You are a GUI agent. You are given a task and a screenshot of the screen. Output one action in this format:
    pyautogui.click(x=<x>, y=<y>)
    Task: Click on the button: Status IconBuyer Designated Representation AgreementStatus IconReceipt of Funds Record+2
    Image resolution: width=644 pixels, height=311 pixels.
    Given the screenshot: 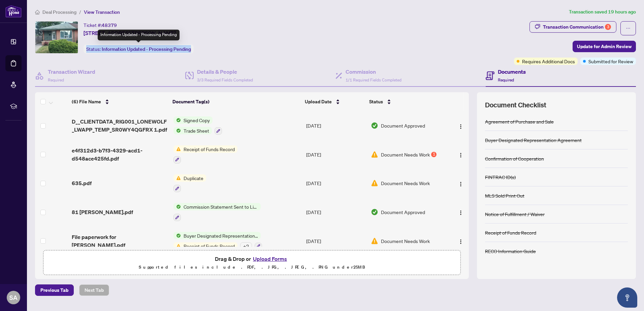 What is the action you would take?
    pyautogui.click(x=218, y=241)
    